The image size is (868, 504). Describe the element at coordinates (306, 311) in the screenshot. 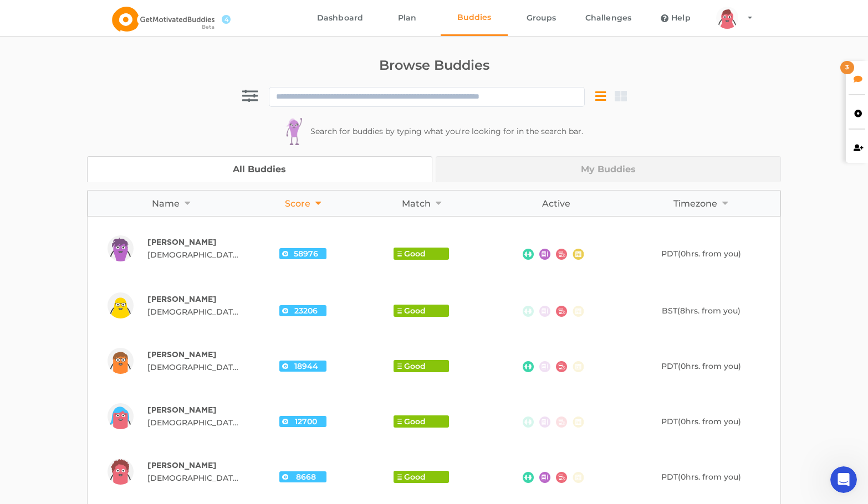

I see `span: 23206` at that location.